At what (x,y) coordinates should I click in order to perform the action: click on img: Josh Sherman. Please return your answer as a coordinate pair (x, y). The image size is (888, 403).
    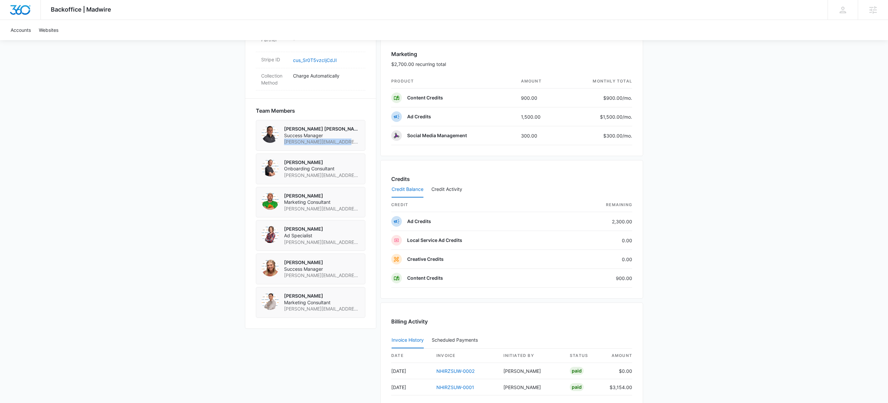
    Looking at the image, I should click on (270, 301).